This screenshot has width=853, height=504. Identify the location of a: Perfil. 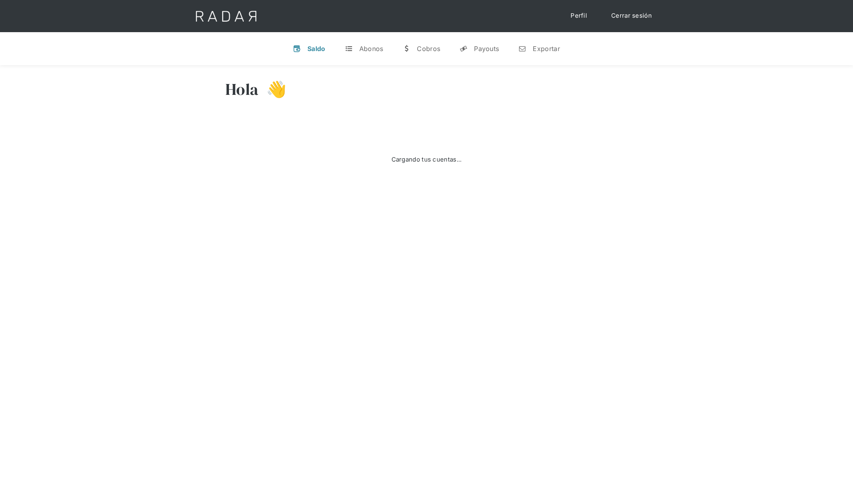
(578, 16).